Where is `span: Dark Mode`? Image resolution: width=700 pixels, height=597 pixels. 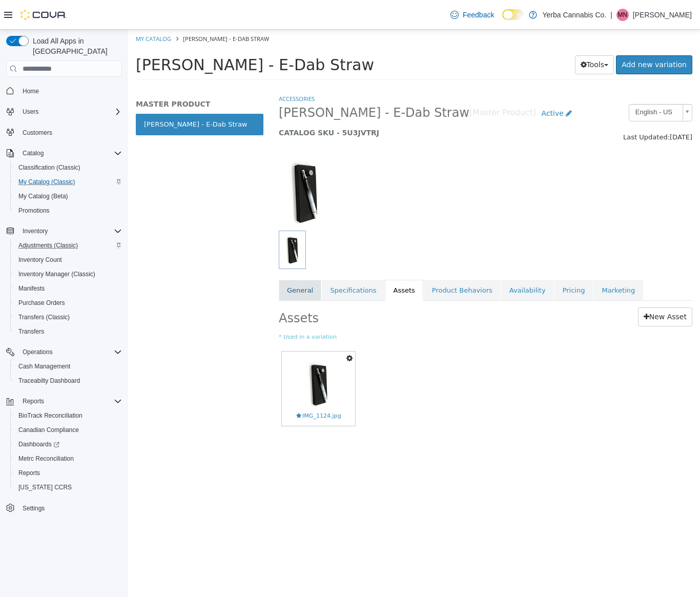 span: Dark Mode is located at coordinates (502, 20).